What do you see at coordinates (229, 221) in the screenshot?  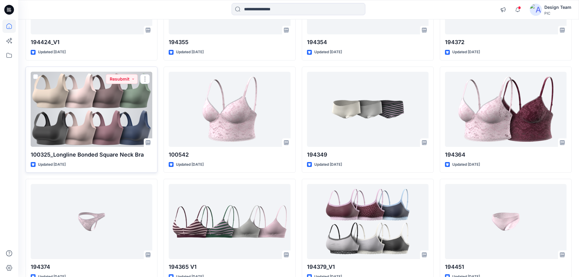 I see `a: 194365 V1` at bounding box center [229, 221].